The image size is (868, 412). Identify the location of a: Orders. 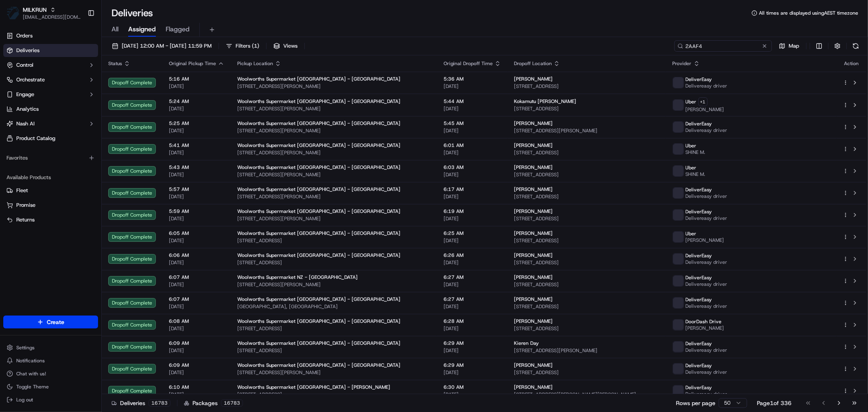
(50, 36).